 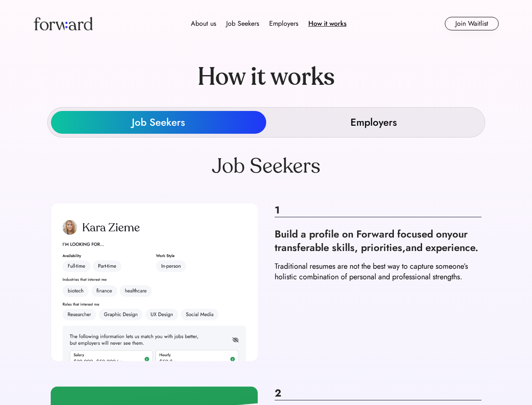 What do you see at coordinates (63, 24) in the screenshot?
I see `img: Forward logo` at bounding box center [63, 24].